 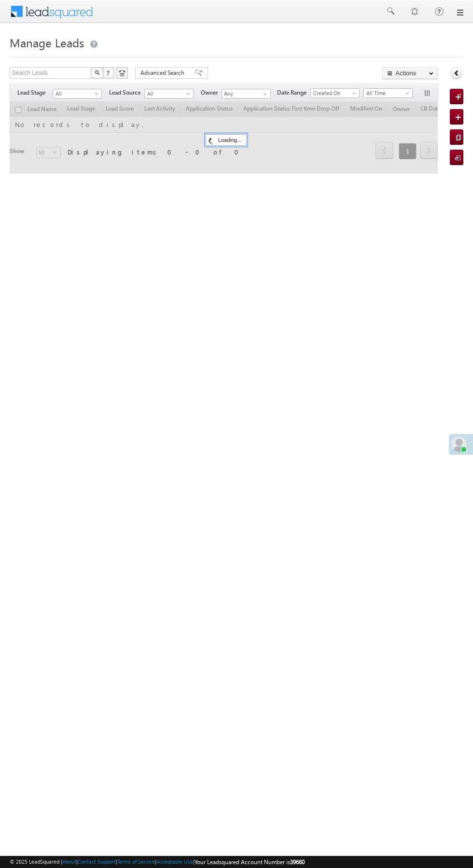 I want to click on input: Type to Search, so click(x=246, y=94).